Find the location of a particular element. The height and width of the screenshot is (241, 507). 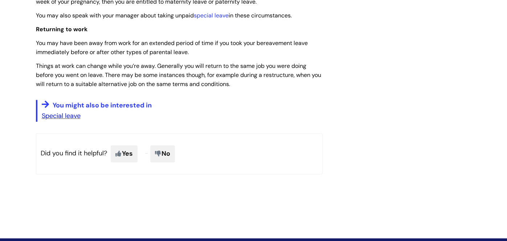

a: Special leave is located at coordinates (61, 116).